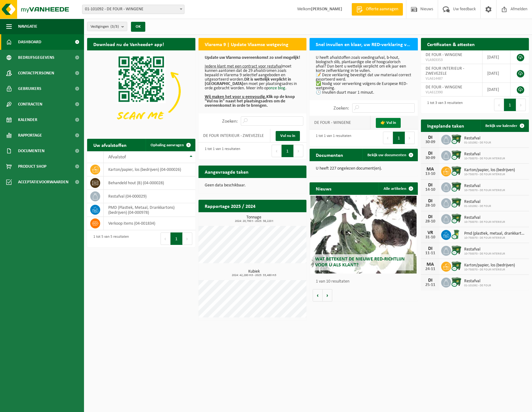 The image size is (532, 412). What do you see at coordinates (31, 151) in the screenshot?
I see `span: Documenten` at bounding box center [31, 151].